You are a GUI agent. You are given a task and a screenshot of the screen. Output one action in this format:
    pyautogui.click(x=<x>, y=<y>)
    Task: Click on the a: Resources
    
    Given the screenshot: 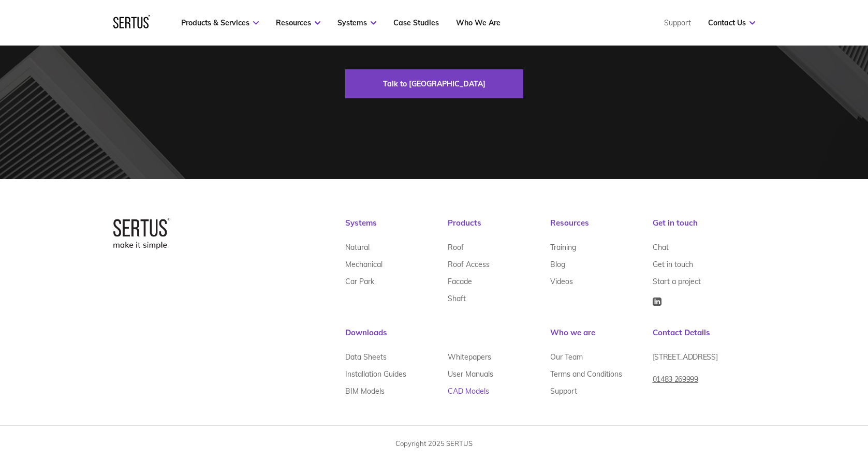 What is the action you would take?
    pyautogui.click(x=298, y=23)
    